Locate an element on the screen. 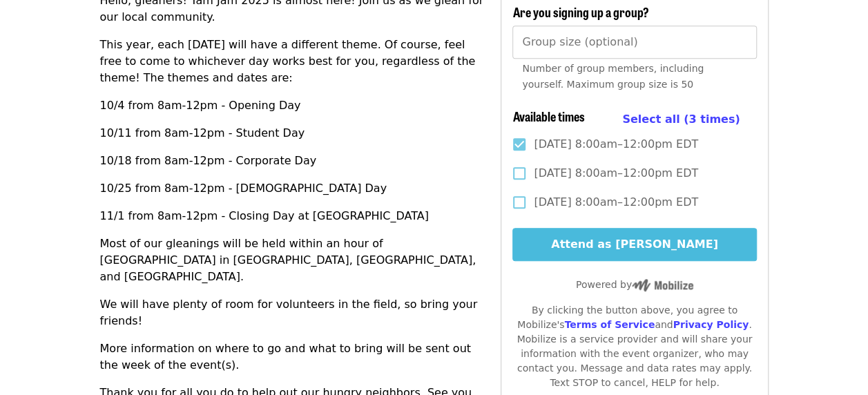 The width and height of the screenshot is (868, 395). a: Terms of Service is located at coordinates (609, 325).